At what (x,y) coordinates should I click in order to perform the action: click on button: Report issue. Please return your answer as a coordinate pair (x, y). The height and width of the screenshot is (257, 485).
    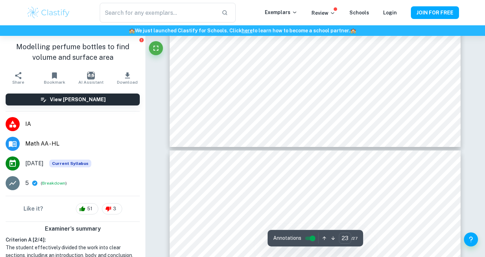
    Looking at the image, I should click on (141, 40).